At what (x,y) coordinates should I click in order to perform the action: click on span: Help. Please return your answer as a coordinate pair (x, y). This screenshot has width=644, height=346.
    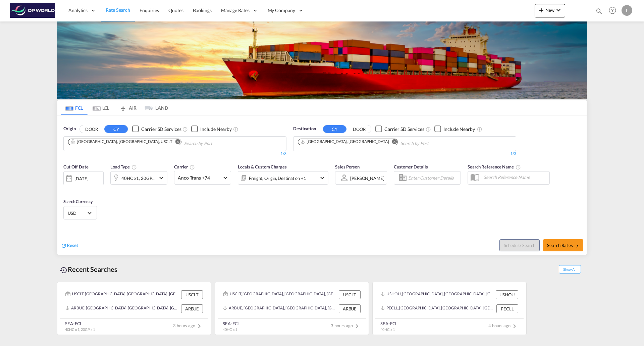
    Looking at the image, I should click on (612, 10).